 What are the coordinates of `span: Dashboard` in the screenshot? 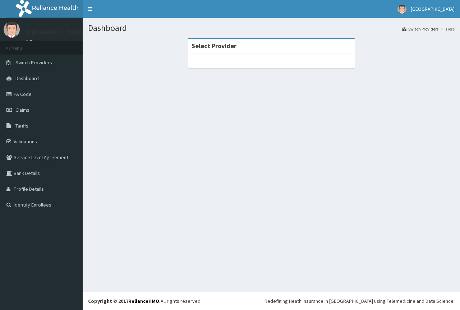 It's located at (27, 78).